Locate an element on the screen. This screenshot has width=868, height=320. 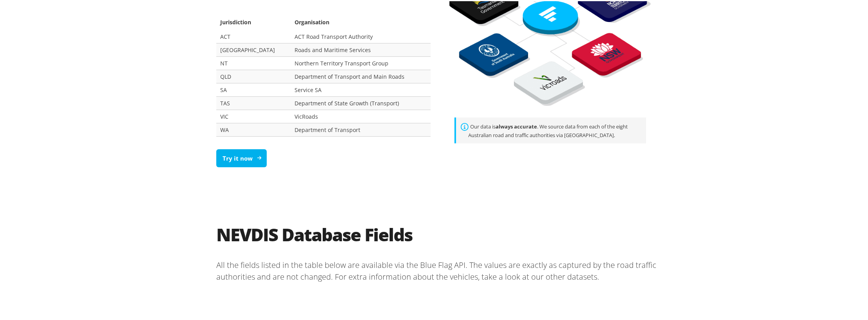
td: Service SA is located at coordinates (361, 88).